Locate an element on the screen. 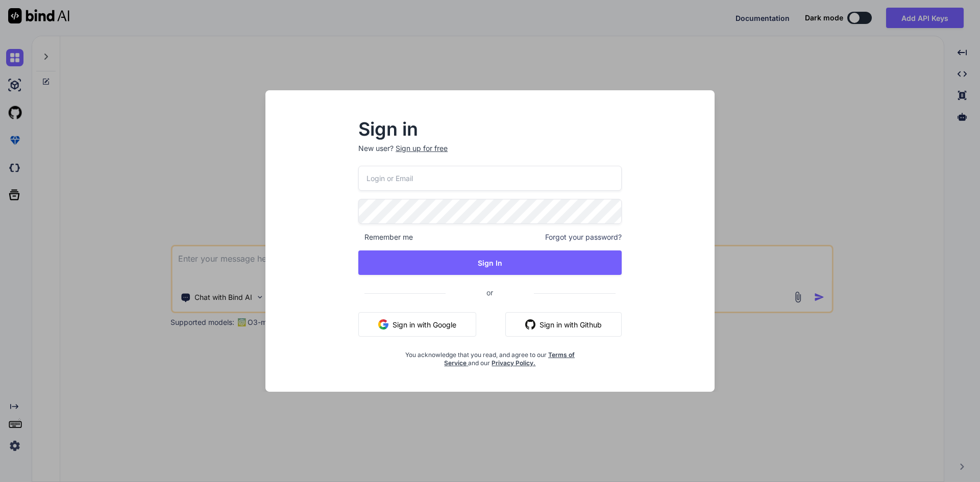 The height and width of the screenshot is (482, 980). div: You acknowledge that you read, and agree to our and our is located at coordinates (490, 356).